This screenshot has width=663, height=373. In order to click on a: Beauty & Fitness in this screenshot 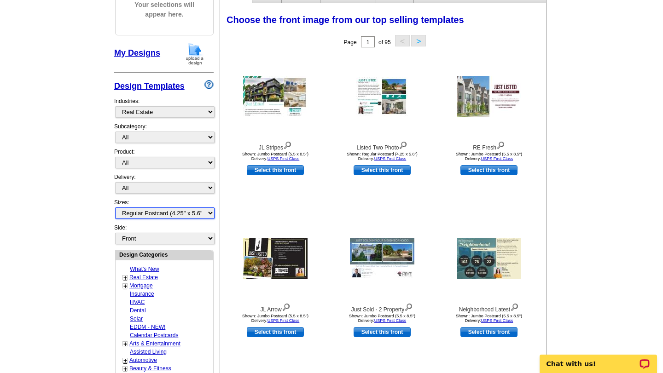, I will do `click(150, 369)`.